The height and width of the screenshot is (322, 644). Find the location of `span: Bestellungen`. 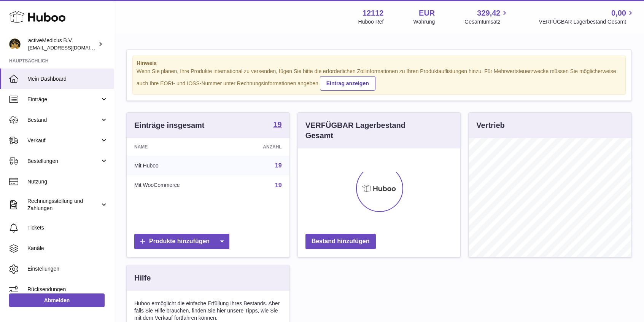

span: Bestellungen is located at coordinates (63, 161).